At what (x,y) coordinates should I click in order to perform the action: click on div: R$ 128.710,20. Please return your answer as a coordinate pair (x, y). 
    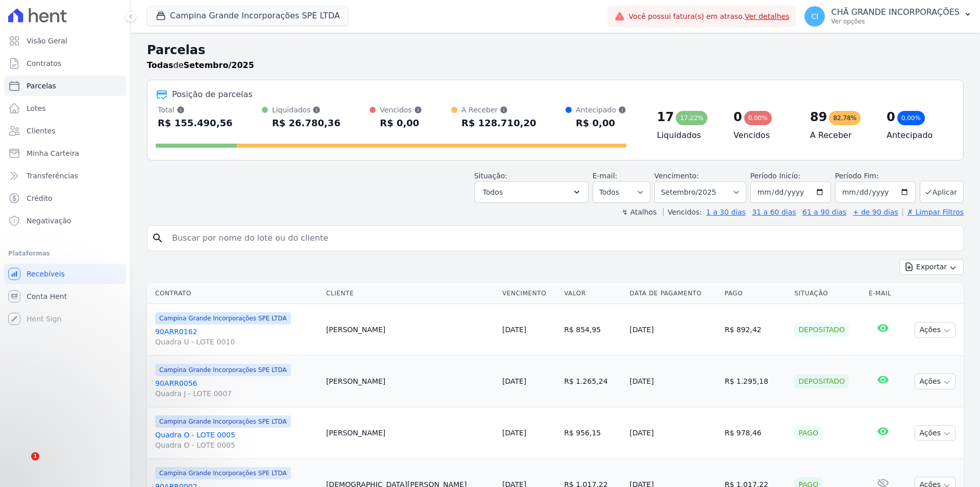
    Looking at the image, I should click on (499, 123).